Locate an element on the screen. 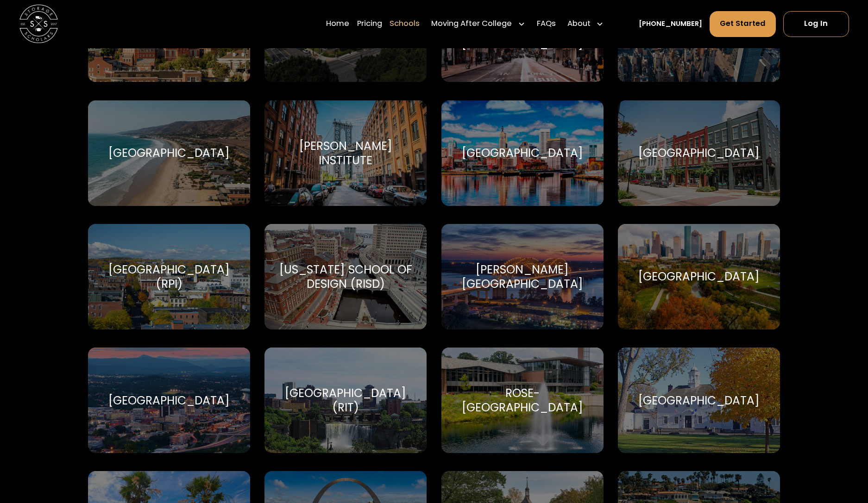 The image size is (868, 503). a: FAQs is located at coordinates (546, 24).